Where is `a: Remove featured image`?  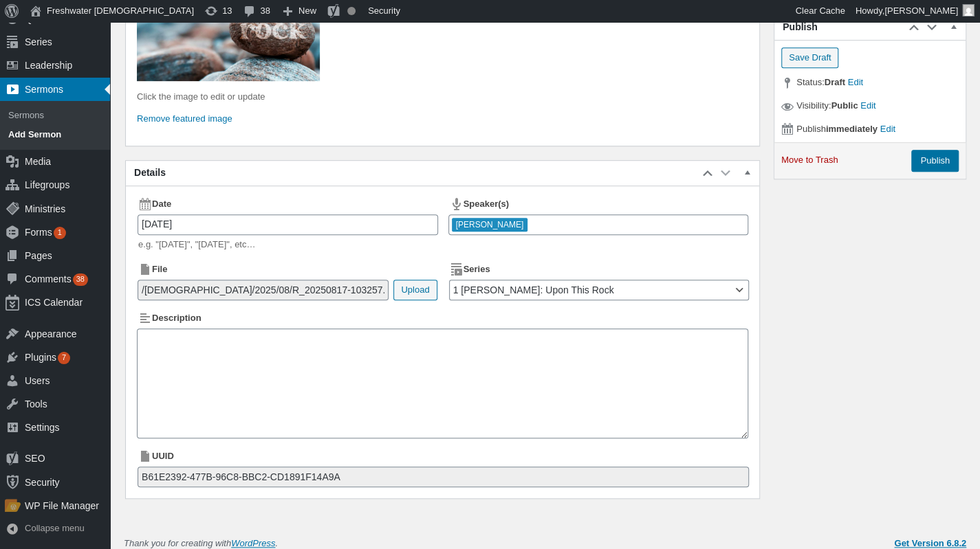
a: Remove featured image is located at coordinates (185, 118).